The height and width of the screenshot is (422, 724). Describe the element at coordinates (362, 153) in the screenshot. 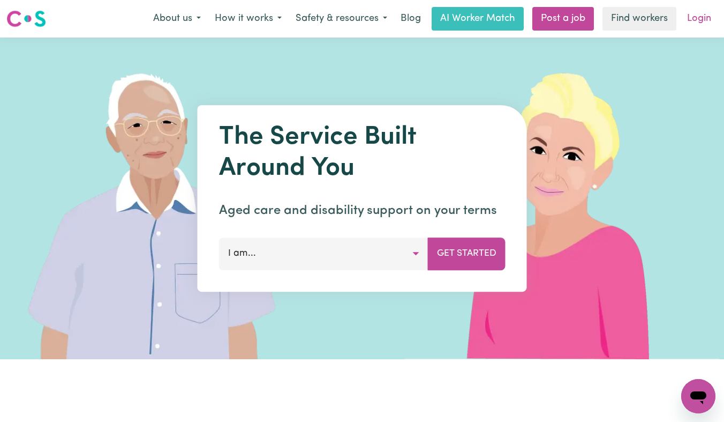

I see `h1: The Service Built Around You` at that location.